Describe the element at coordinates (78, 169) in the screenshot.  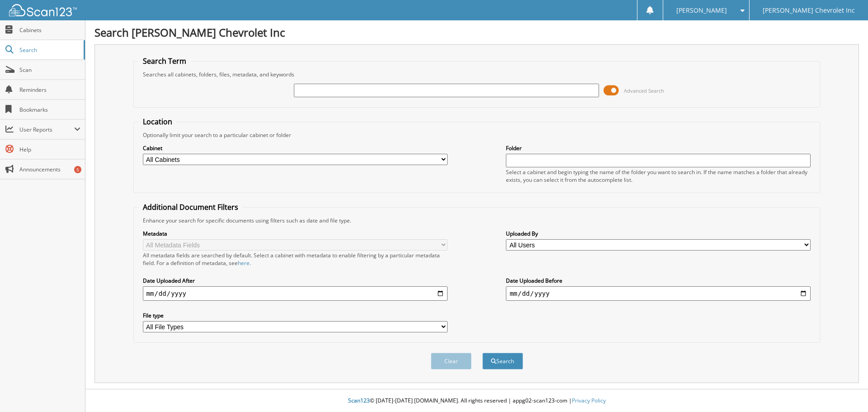
I see `div: 5` at that location.